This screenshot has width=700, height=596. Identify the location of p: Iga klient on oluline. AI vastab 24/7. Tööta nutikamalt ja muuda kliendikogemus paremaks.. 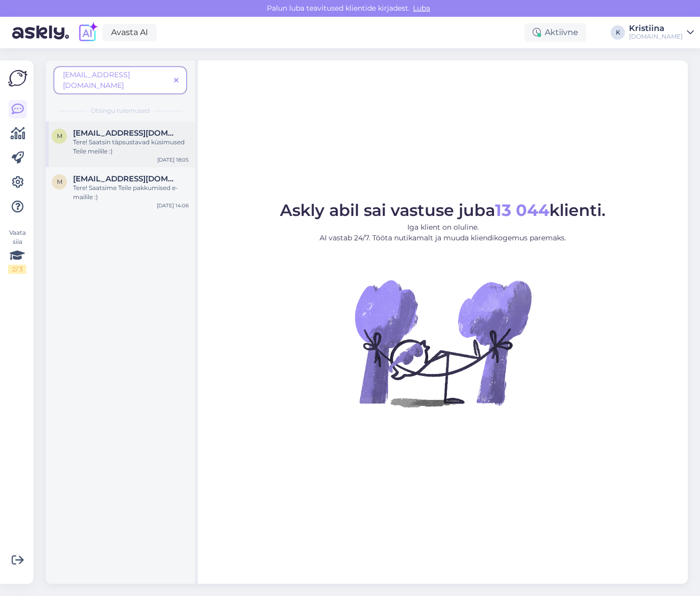
(443, 233).